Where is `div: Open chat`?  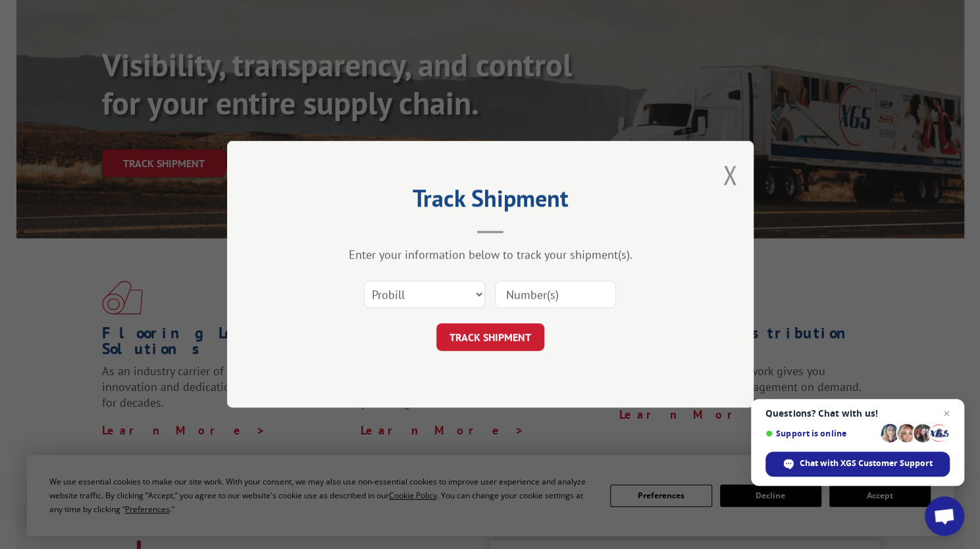 div: Open chat is located at coordinates (944, 516).